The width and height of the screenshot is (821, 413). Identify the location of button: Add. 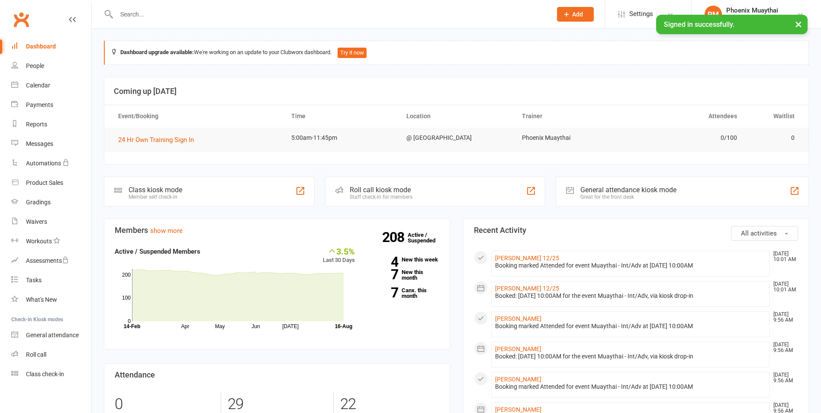
(575, 14).